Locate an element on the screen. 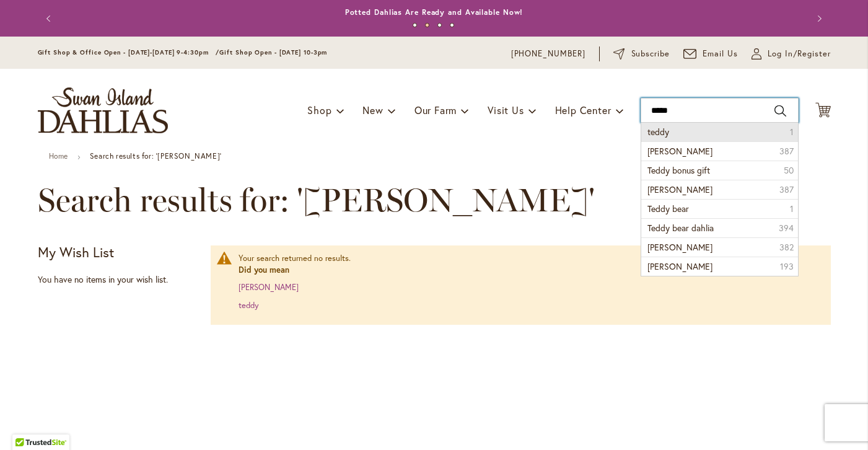 This screenshot has width=868, height=450. span: Subscribe is located at coordinates (650, 54).